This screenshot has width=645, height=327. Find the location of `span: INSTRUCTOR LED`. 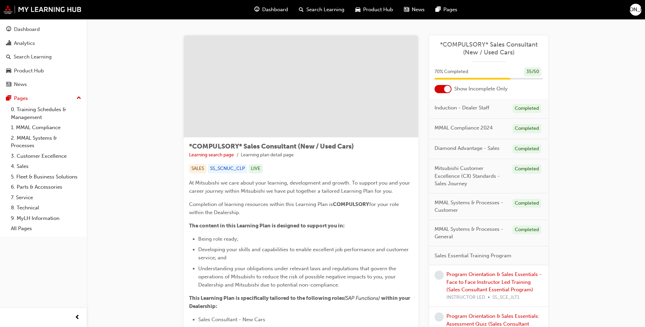

span: INSTRUCTOR LED is located at coordinates (466, 298).